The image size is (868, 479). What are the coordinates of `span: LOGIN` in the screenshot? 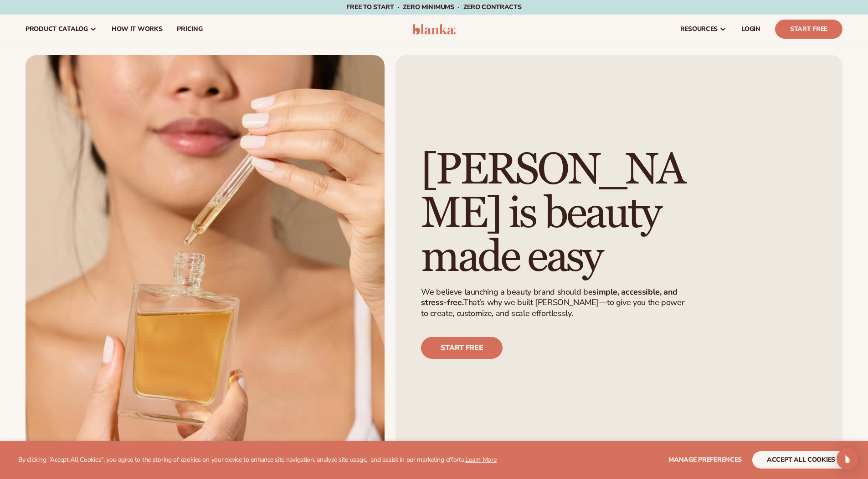 It's located at (751, 29).